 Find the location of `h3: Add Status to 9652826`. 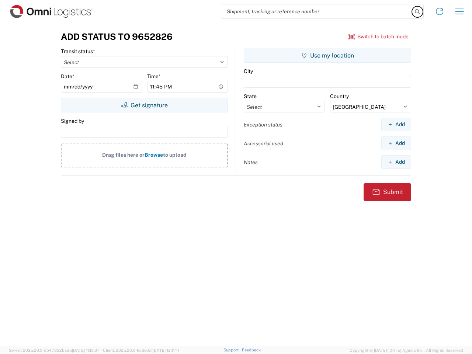

h3: Add Status to 9652826 is located at coordinates (117, 37).